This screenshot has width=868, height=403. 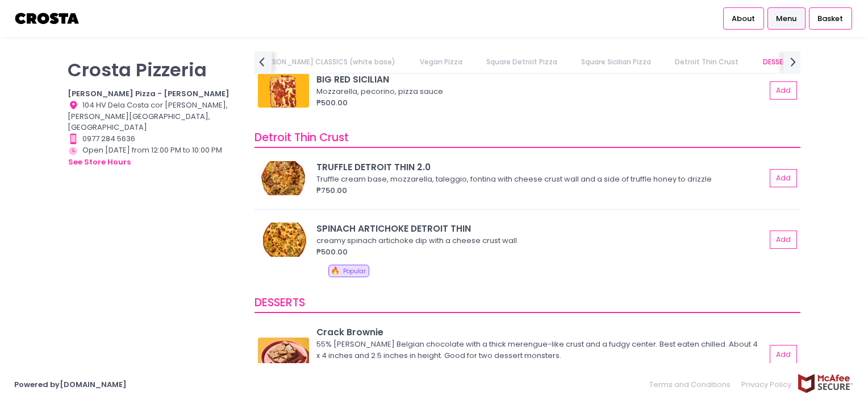 I want to click on div: ₱200.00, so click(x=541, y=366).